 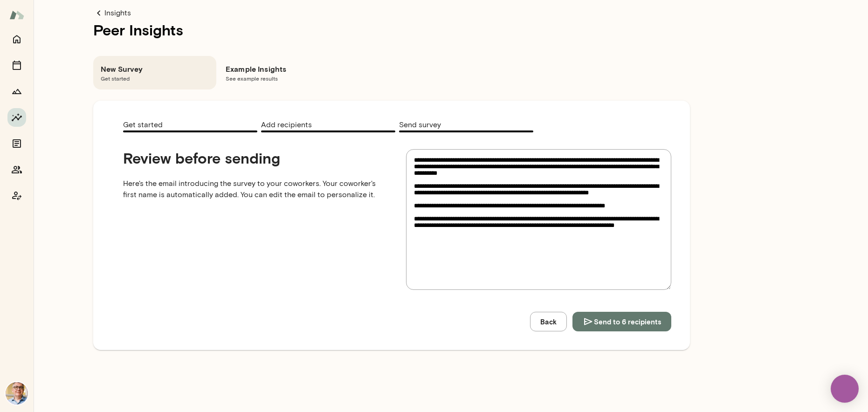 What do you see at coordinates (16, 196) in the screenshot?
I see `button: Coach app` at bounding box center [16, 196].